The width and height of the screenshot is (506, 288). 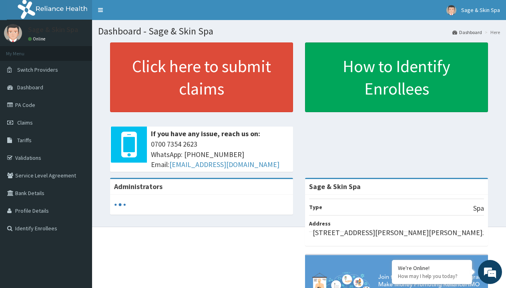 What do you see at coordinates (205, 133) in the screenshot?
I see `b: If you have any issue, reach us on:` at bounding box center [205, 133].